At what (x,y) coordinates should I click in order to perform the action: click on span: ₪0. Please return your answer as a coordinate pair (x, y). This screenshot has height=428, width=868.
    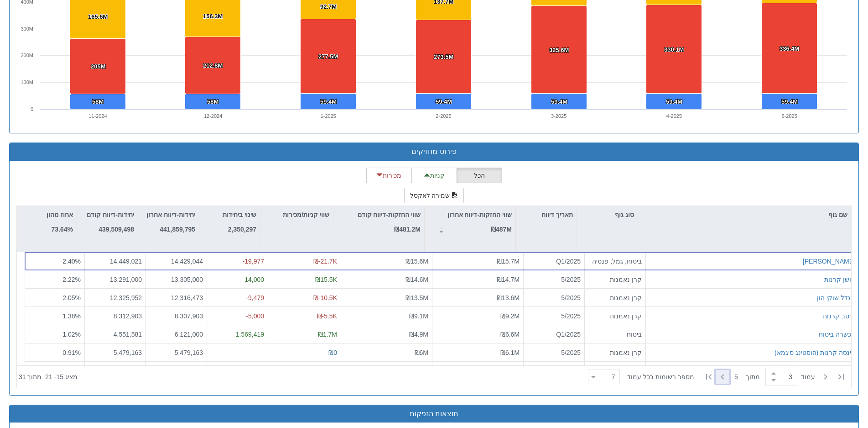
    Looking at the image, I should click on (332, 352).